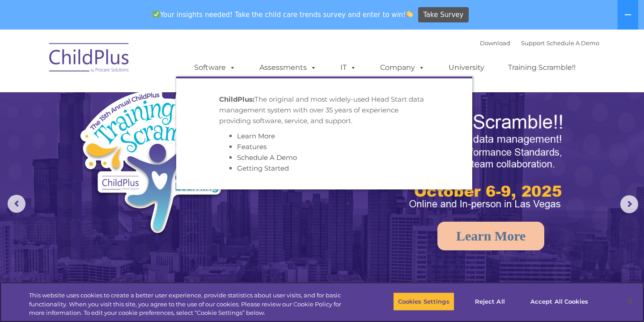  What do you see at coordinates (191, 304) in the screenshot?
I see `div: This website uses cookies to create a better user experience, provide statistics about user visit...` at bounding box center [191, 304].